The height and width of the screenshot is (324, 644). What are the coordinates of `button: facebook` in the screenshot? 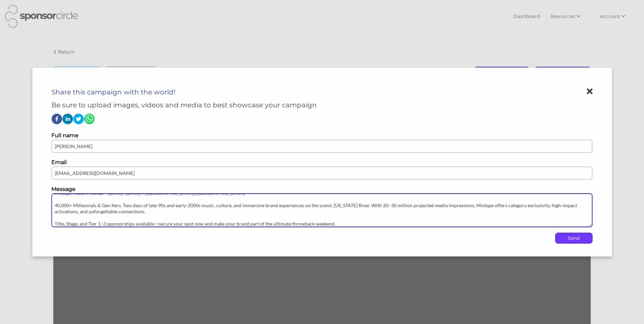 It's located at (57, 120).